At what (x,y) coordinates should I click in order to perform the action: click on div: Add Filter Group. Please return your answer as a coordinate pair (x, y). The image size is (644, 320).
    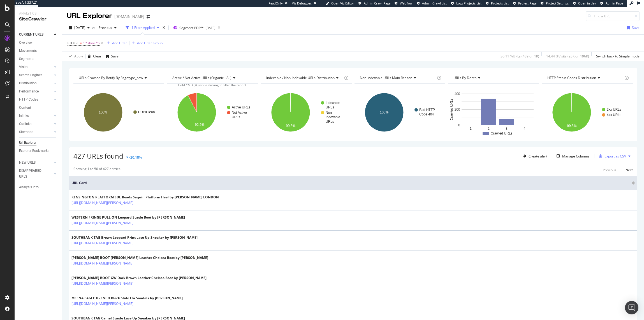
    Looking at the image, I should click on (150, 42).